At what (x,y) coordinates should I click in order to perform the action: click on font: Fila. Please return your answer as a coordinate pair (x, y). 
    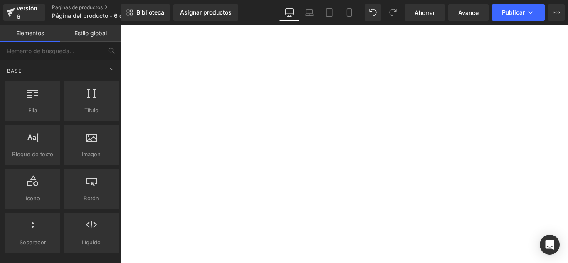
    Looking at the image, I should click on (32, 110).